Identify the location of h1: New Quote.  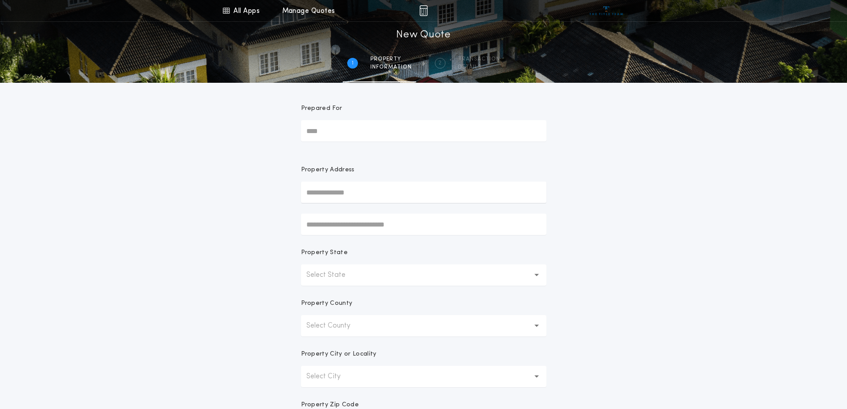
(423, 35).